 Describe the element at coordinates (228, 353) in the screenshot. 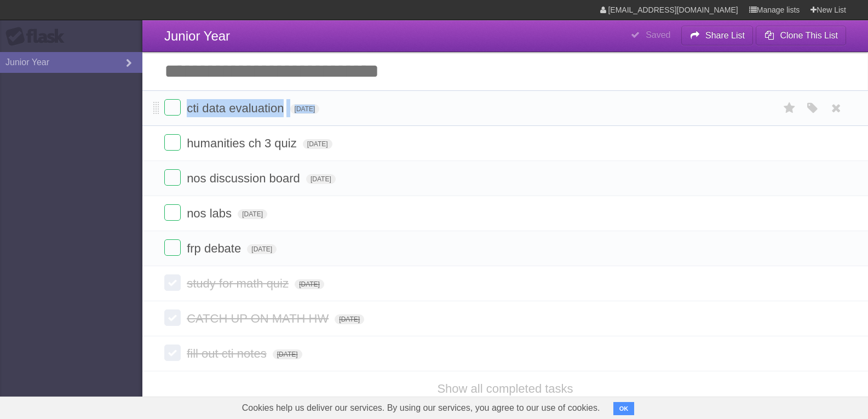

I see `span: fill out cti notes` at that location.